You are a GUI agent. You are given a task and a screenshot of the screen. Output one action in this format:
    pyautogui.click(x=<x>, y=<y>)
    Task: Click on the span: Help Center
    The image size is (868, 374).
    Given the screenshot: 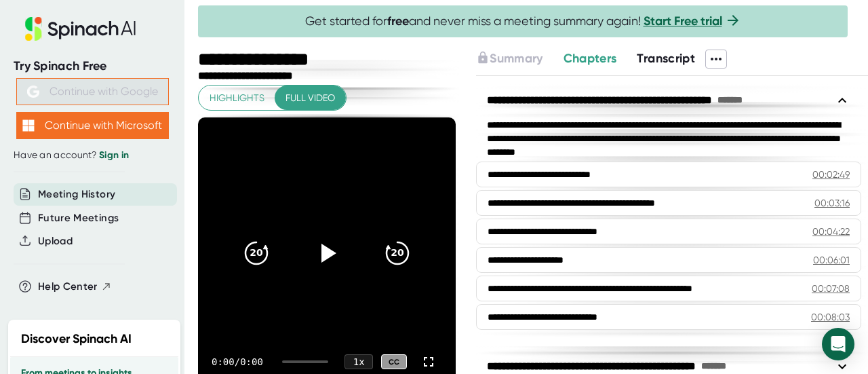 What is the action you would take?
    pyautogui.click(x=68, y=286)
    